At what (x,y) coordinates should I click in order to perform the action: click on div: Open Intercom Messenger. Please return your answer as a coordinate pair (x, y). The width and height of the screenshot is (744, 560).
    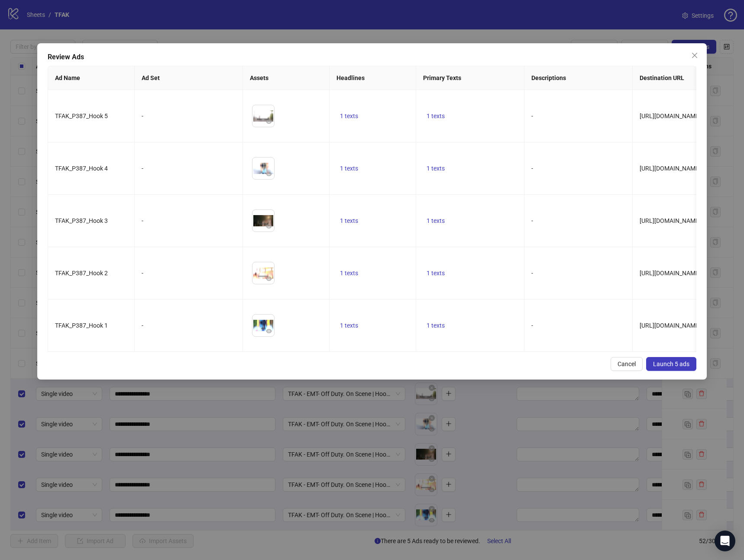
    Looking at the image, I should click on (725, 541).